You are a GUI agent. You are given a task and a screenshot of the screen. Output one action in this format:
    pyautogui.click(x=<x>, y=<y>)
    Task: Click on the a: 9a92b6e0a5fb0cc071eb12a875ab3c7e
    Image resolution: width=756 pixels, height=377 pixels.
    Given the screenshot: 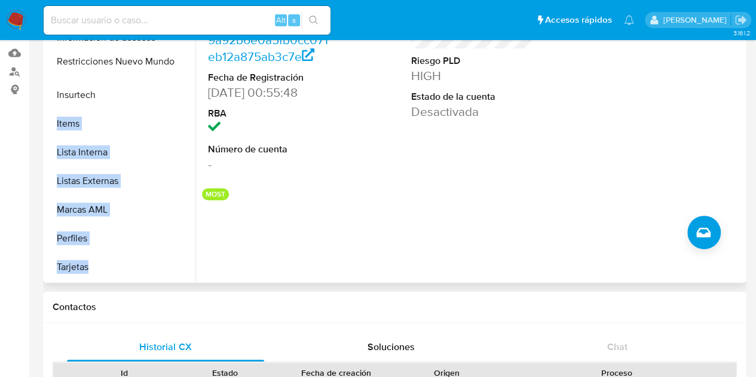 What is the action you would take?
    pyautogui.click(x=268, y=48)
    